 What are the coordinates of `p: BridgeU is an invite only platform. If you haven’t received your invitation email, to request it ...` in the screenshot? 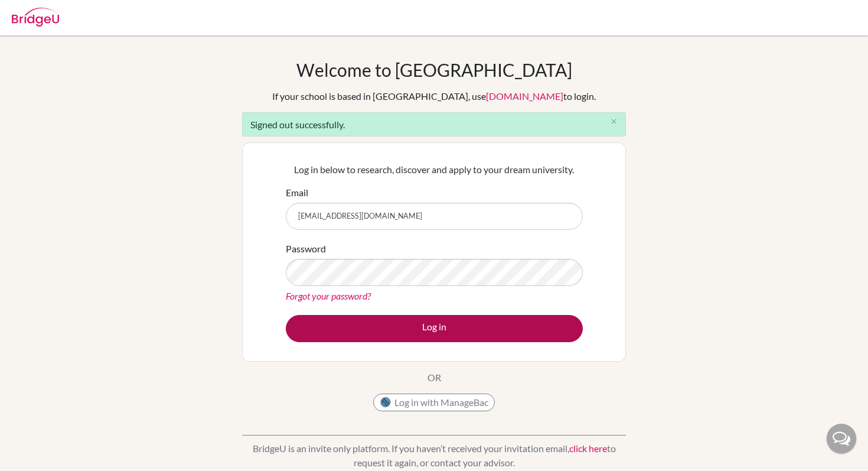 It's located at (434, 456).